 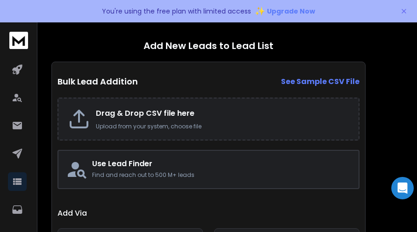 What do you see at coordinates (98, 82) in the screenshot?
I see `h2: Bulk Lead Addition` at bounding box center [98, 82].